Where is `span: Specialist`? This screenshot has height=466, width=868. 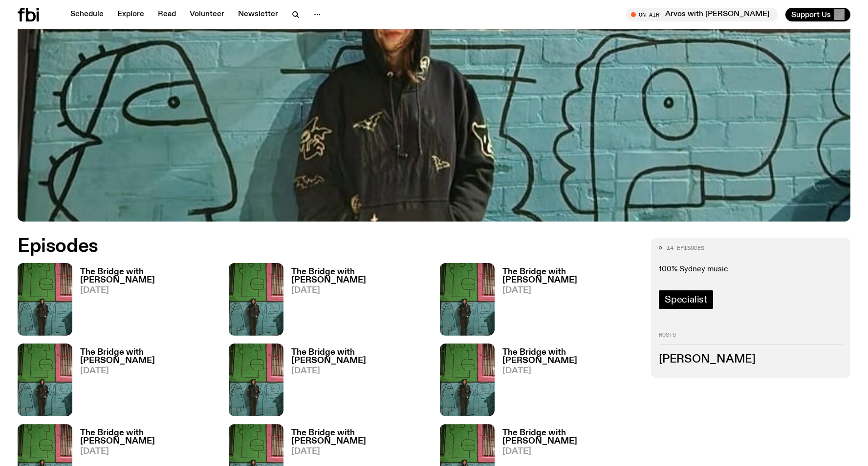
span: Specialist is located at coordinates (685, 300).